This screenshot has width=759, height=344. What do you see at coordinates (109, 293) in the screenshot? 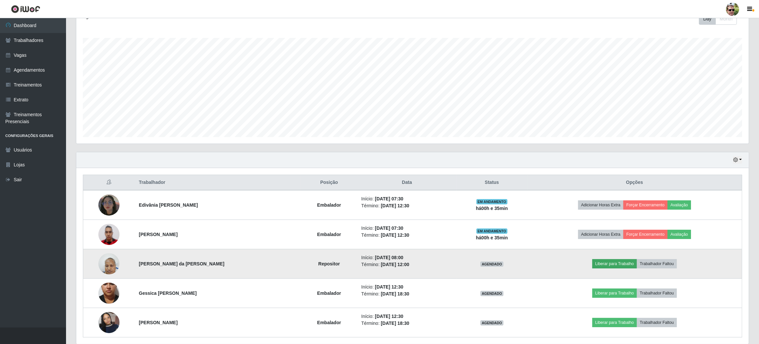
I see `img: 1746572657158.jpeg` at bounding box center [109, 293].